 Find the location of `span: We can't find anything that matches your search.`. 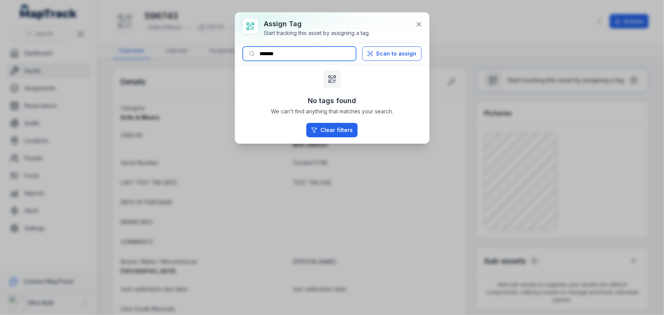

span: We can't find anything that matches your search. is located at coordinates (332, 112).